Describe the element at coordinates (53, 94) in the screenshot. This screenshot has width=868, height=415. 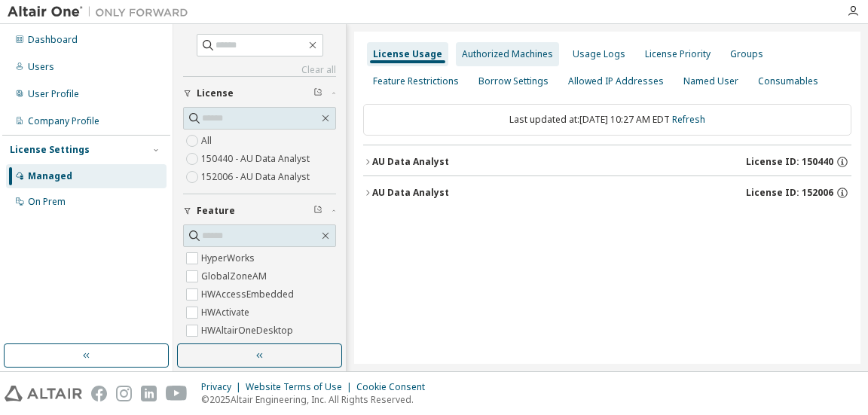
I see `div: User Profile` at that location.